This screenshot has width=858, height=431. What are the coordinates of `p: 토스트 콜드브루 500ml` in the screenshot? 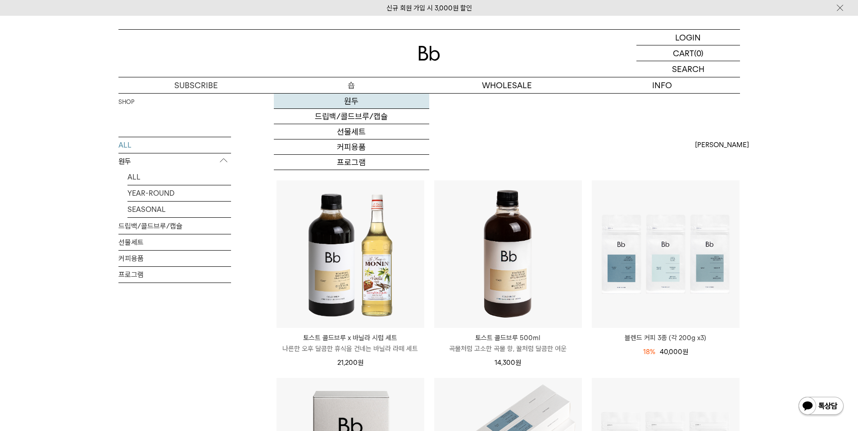 It's located at (508, 338).